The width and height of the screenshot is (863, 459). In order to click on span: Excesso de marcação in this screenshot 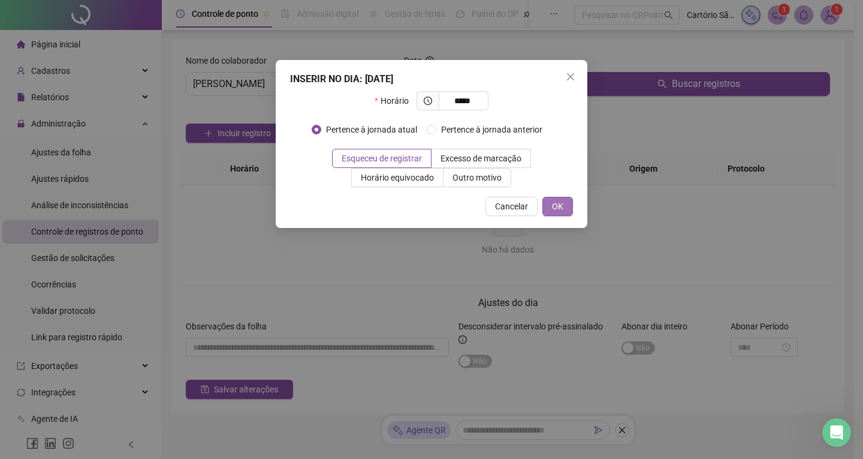, I will do `click(481, 158)`.